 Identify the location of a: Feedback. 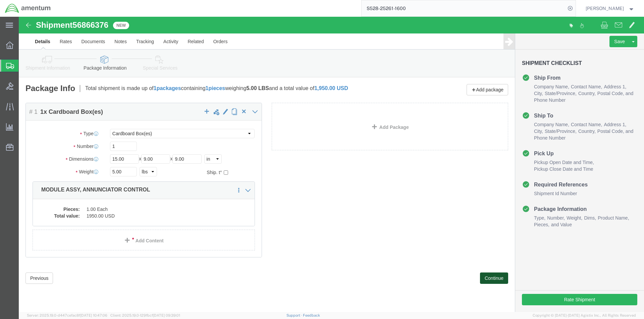
(311, 316).